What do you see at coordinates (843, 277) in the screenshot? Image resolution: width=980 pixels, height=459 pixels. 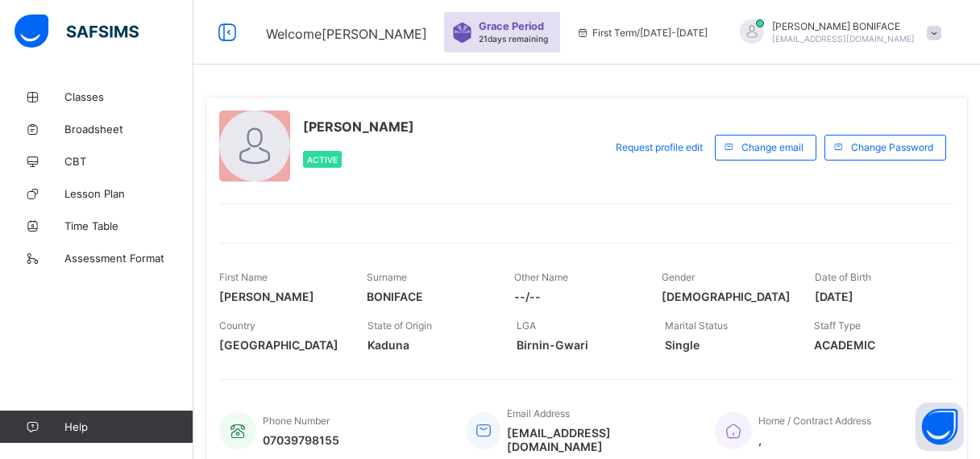 I see `span: Date of Birth` at bounding box center [843, 277].